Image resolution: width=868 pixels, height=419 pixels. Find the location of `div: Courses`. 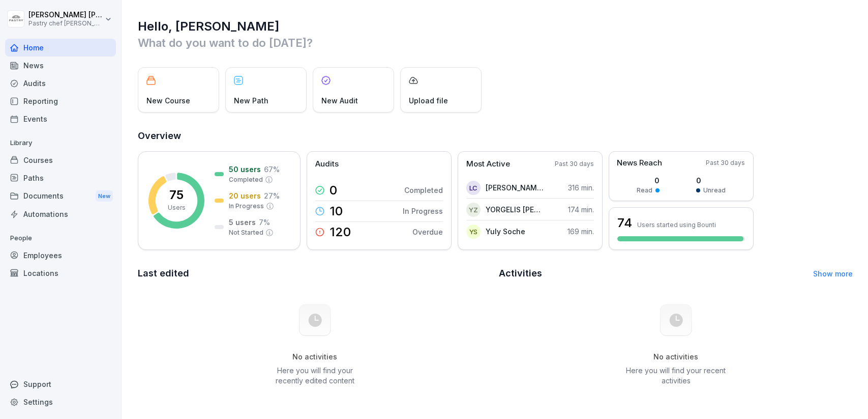

div: Courses is located at coordinates (61, 160).